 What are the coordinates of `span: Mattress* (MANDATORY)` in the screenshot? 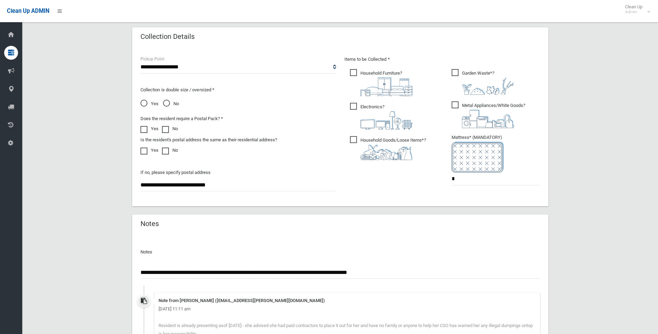 It's located at (496, 153).